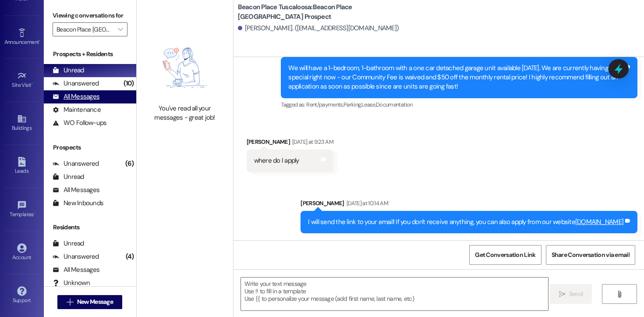 Image resolution: width=644 pixels, height=317 pixels. What do you see at coordinates (90, 302) in the screenshot?
I see `button: New Message` at bounding box center [90, 302].